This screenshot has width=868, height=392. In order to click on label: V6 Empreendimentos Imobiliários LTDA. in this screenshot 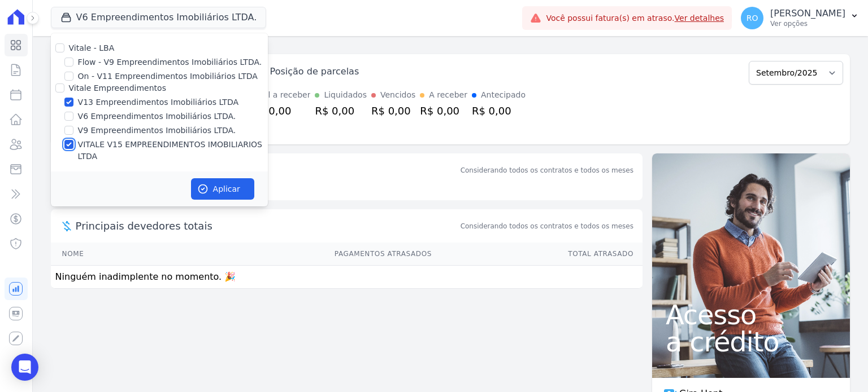, I will do `click(157, 116)`.